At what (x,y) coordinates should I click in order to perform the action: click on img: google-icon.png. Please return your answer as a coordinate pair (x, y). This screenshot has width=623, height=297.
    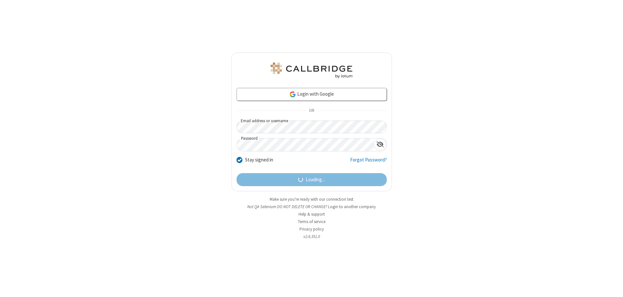
    Looking at the image, I should click on (292, 94).